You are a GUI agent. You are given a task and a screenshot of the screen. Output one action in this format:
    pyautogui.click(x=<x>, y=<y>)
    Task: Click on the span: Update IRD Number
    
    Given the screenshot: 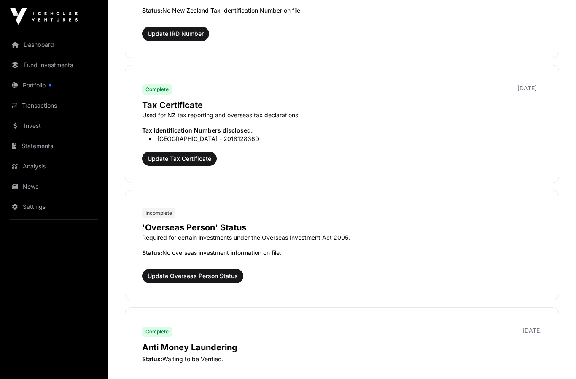 What is the action you would take?
    pyautogui.click(x=175, y=34)
    